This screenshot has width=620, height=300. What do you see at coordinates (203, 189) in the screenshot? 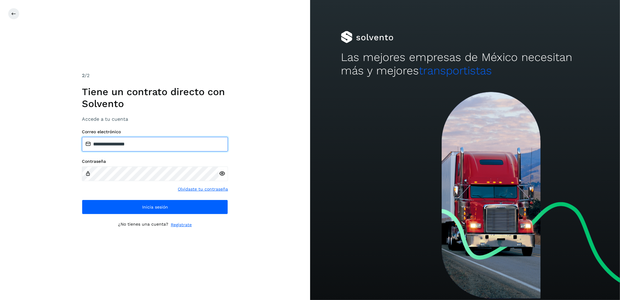
I see `a: Olvidaste tu contraseña` at bounding box center [203, 189].